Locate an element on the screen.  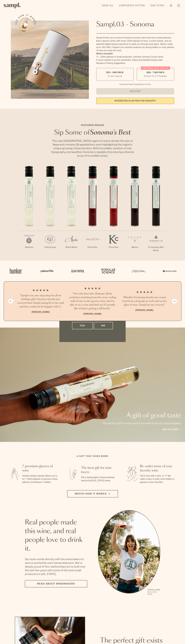
li: 4 / 7 is located at coordinates (92, 211).